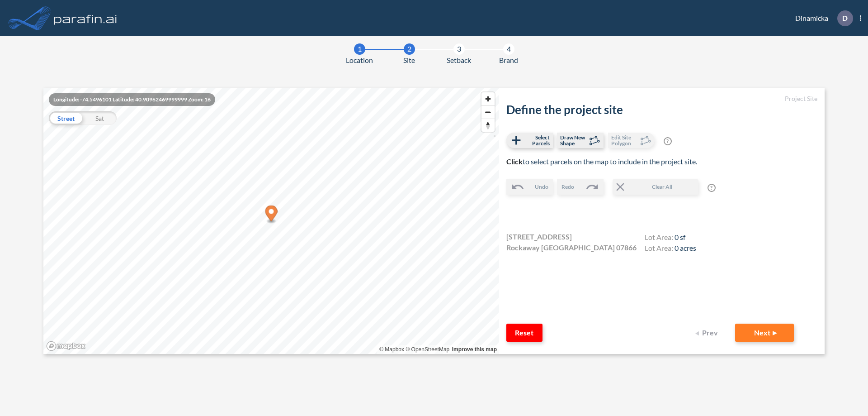 The image size is (868, 416). Describe the element at coordinates (529, 187) in the screenshot. I see `button: Undo` at that location.